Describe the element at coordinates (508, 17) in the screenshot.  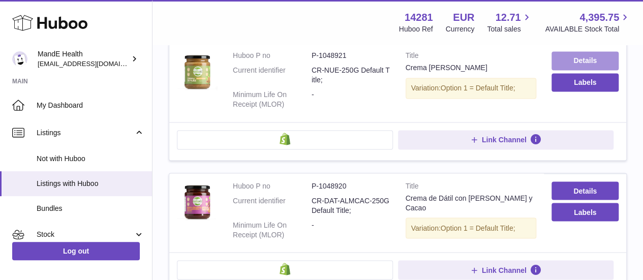
I see `span: 12.71` at that location.